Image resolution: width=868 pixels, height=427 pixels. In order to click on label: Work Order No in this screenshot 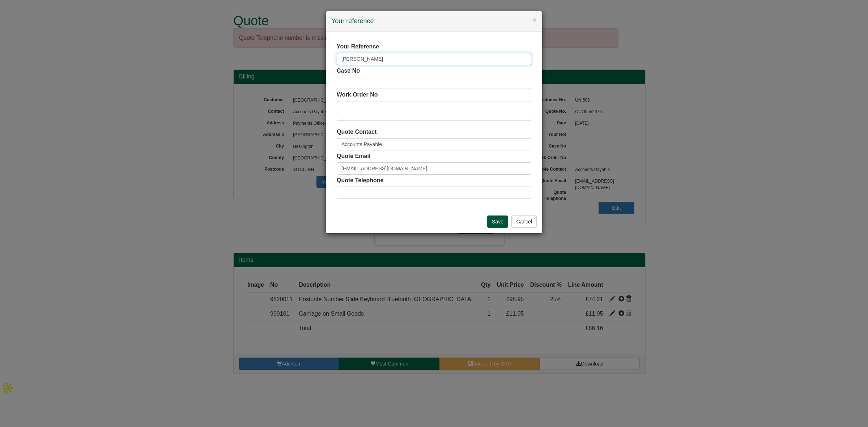, I will do `click(357, 94)`.